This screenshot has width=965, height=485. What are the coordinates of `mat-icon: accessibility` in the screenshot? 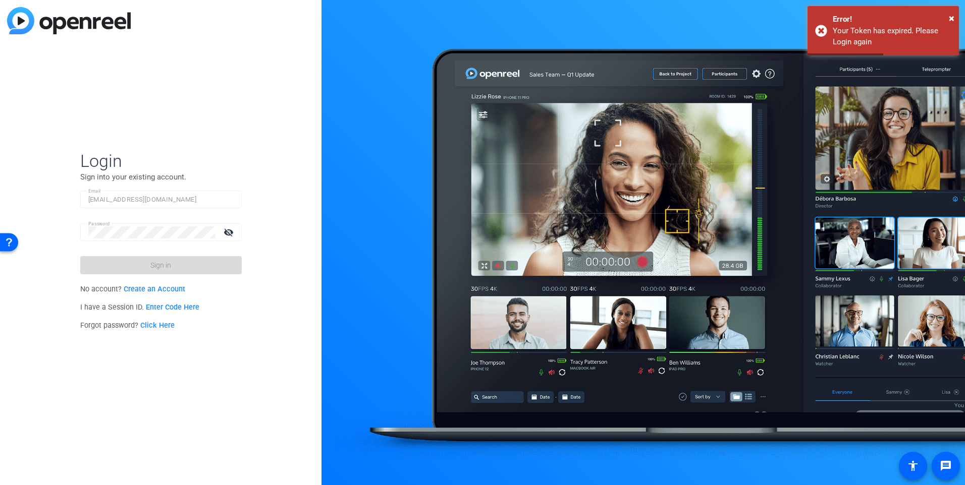 It's located at (913, 466).